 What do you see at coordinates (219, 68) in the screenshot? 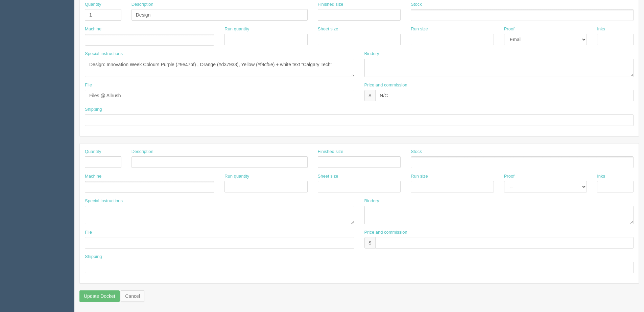
I see `textarea: Design: Innovation Week Colours Purple (#9e47bf) , Orange (#d37933), Yellow (#f9cf5e) + white tex...` at bounding box center [219, 68].